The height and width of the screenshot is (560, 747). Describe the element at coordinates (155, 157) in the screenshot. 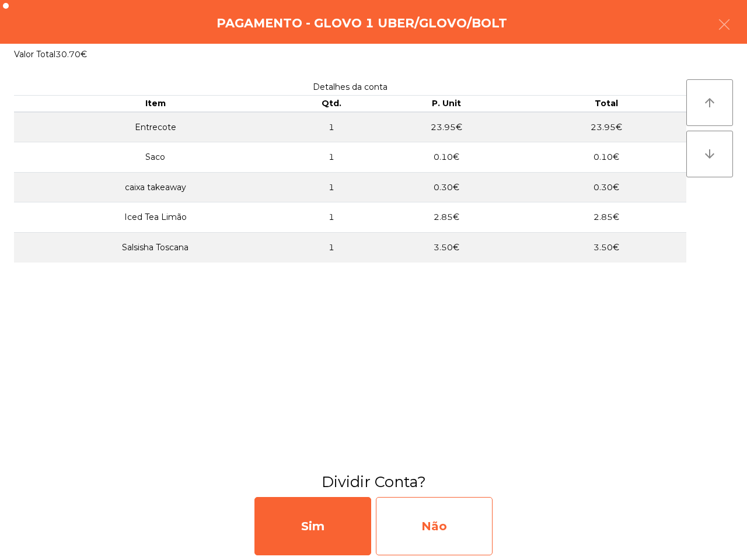

I see `td: Saco` at that location.